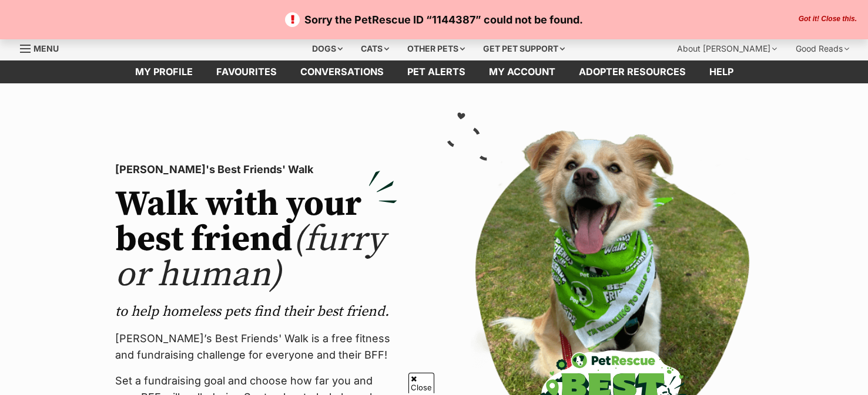 The image size is (868, 395). Describe the element at coordinates (256, 240) in the screenshot. I see `h2: Walk with your best friend` at that location.